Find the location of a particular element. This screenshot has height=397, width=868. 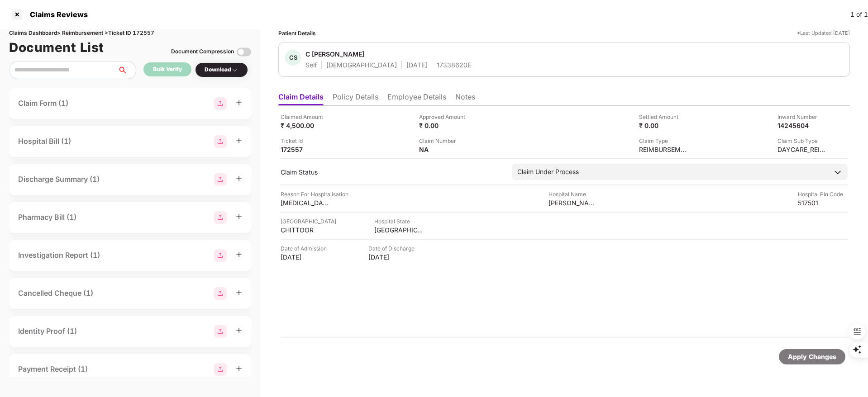

div: Claim Status is located at coordinates (392, 171).